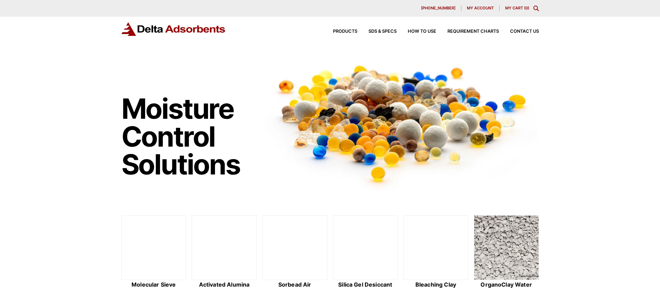  I want to click on span: 0, so click(526, 8).